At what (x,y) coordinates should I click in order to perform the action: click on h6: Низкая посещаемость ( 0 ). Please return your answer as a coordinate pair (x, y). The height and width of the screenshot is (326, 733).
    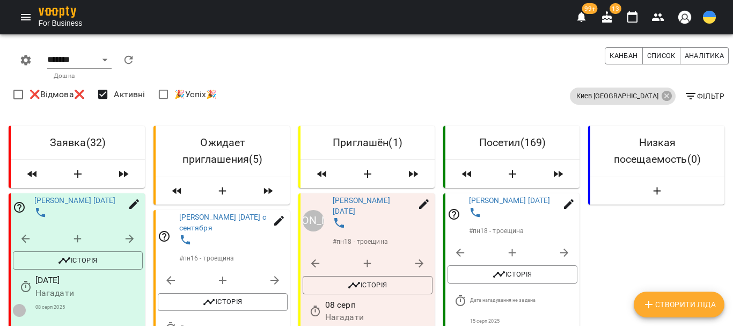
    Looking at the image, I should click on (657, 151).